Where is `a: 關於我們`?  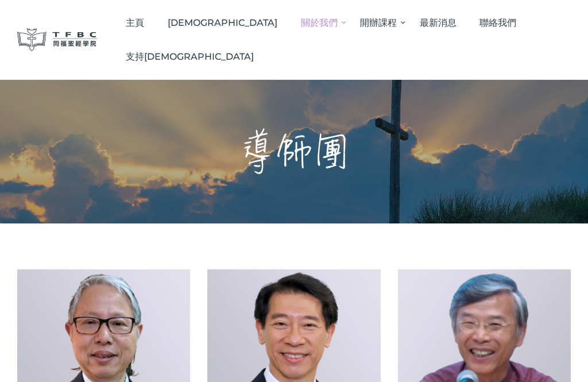
a: 關於我們 is located at coordinates (319, 23).